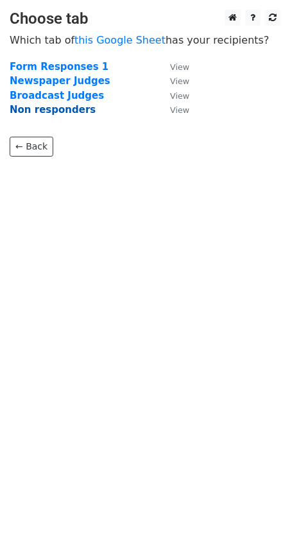  I want to click on a: Non responders, so click(53, 110).